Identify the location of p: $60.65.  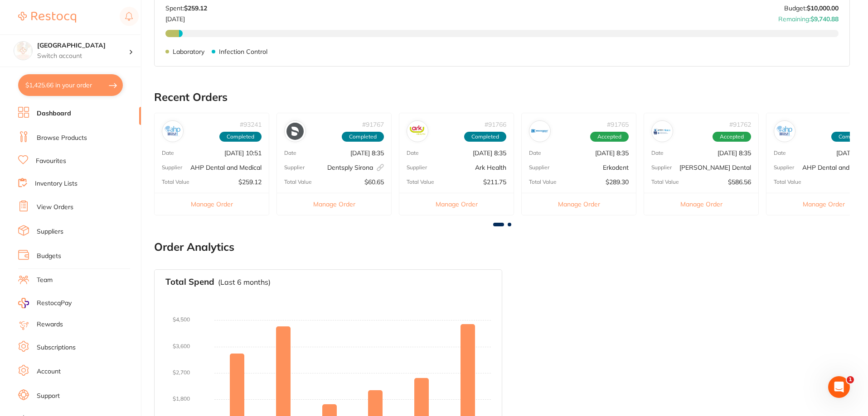
(374, 182).